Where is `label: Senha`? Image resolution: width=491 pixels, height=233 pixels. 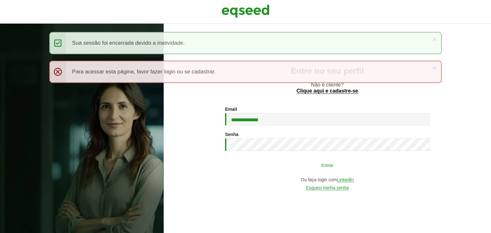
label: Senha is located at coordinates (232, 135).